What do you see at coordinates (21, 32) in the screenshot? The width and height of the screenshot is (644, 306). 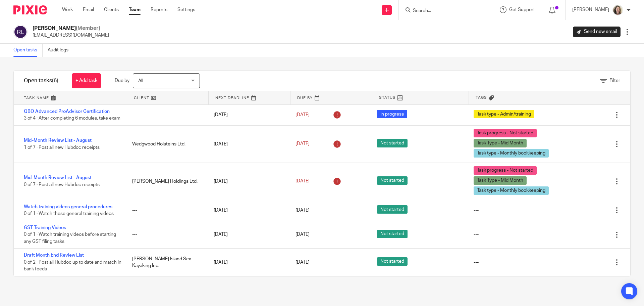 I see `img: svg%3E` at bounding box center [21, 32].